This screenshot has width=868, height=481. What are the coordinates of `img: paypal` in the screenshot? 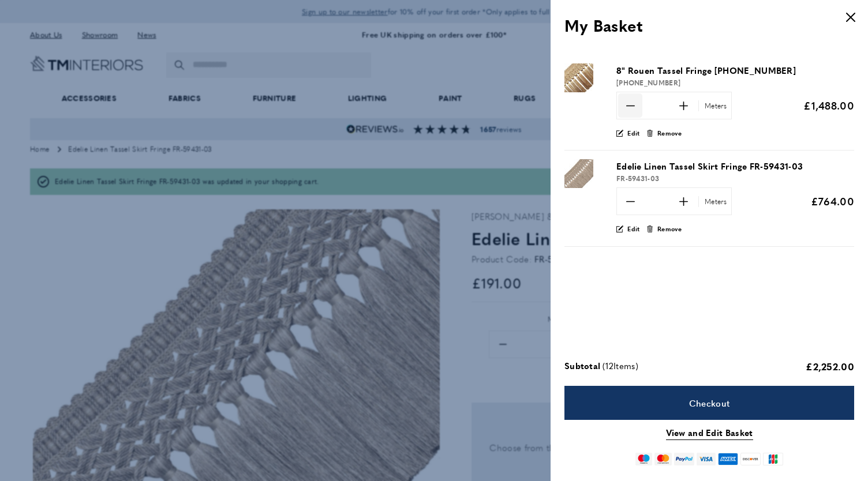 It's located at (684, 459).